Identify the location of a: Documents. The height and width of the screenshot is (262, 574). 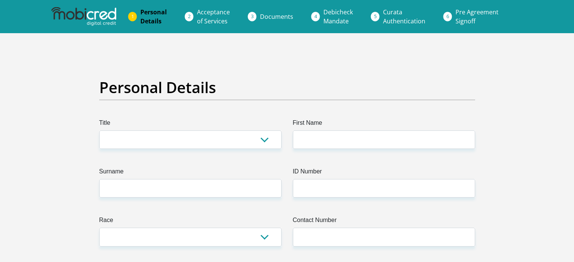
(277, 17).